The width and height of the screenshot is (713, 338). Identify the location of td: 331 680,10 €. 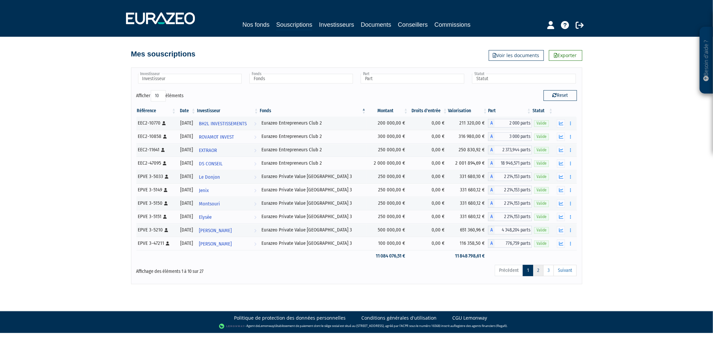
(468, 177).